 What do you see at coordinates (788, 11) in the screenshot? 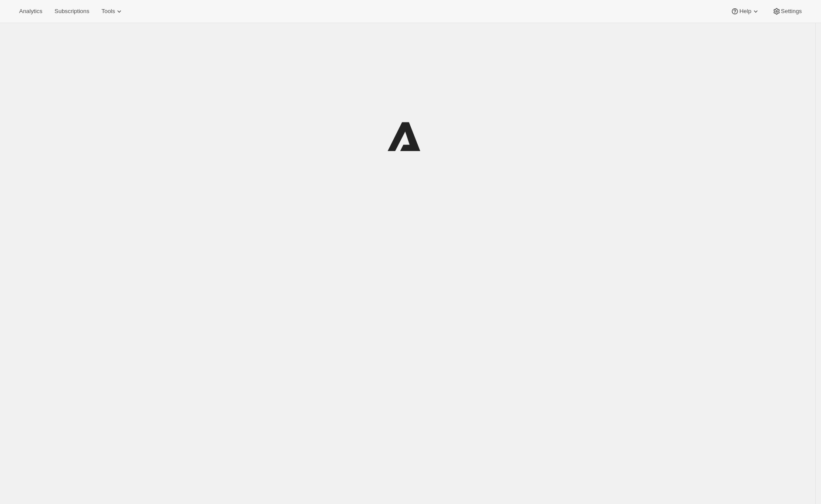
I see `button: Settings` at bounding box center [788, 11].